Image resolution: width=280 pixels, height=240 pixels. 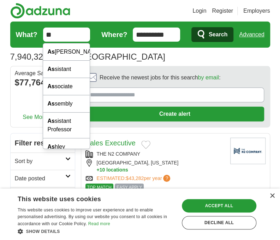 What do you see at coordinates (160, 78) in the screenshot?
I see `span: Receive the newest jobs for this search :` at bounding box center [160, 78].